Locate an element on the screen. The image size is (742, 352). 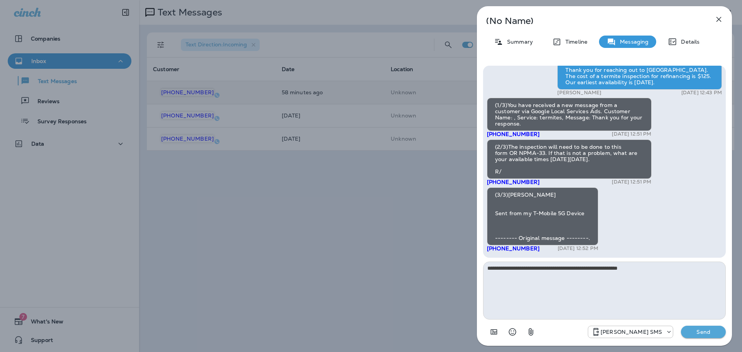
button: Add in a premade template is located at coordinates (494, 332).